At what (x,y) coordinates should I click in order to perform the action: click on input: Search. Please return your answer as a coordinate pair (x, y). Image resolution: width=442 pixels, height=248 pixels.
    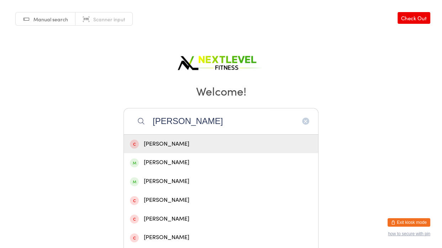
    Looking at the image, I should click on (221, 121).